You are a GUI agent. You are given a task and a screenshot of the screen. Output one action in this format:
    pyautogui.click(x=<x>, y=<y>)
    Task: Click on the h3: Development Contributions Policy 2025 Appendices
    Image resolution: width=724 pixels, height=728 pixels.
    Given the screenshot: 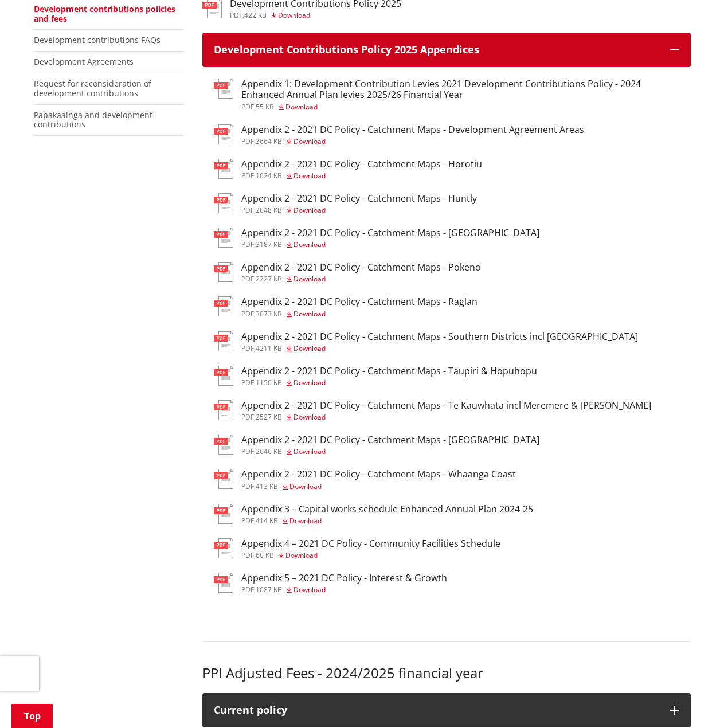 What is the action you would take?
    pyautogui.click(x=437, y=50)
    